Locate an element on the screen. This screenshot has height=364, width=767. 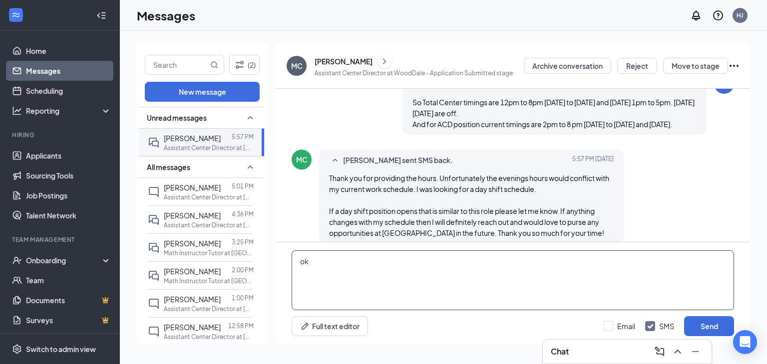
div: Open Intercom Messenger is located at coordinates (745, 342).